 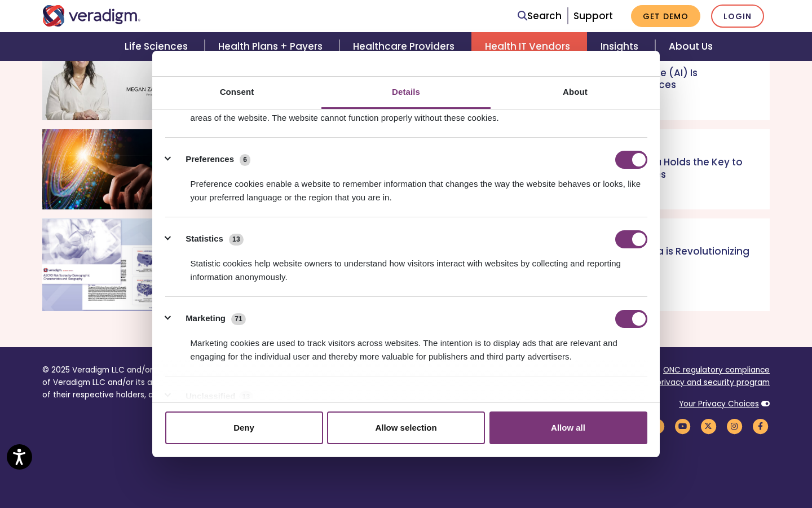 What do you see at coordinates (593, 16) in the screenshot?
I see `a: Support` at bounding box center [593, 16].